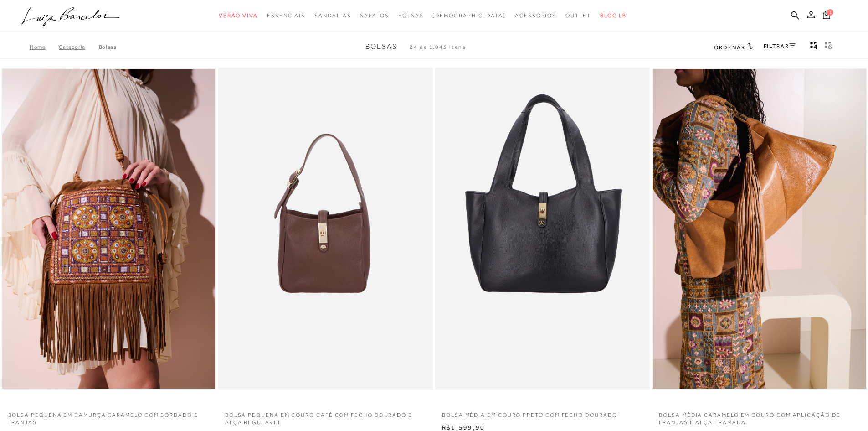 The height and width of the screenshot is (431, 868). Describe the element at coordinates (779, 46) in the screenshot. I see `a: FILTRAR` at that location.